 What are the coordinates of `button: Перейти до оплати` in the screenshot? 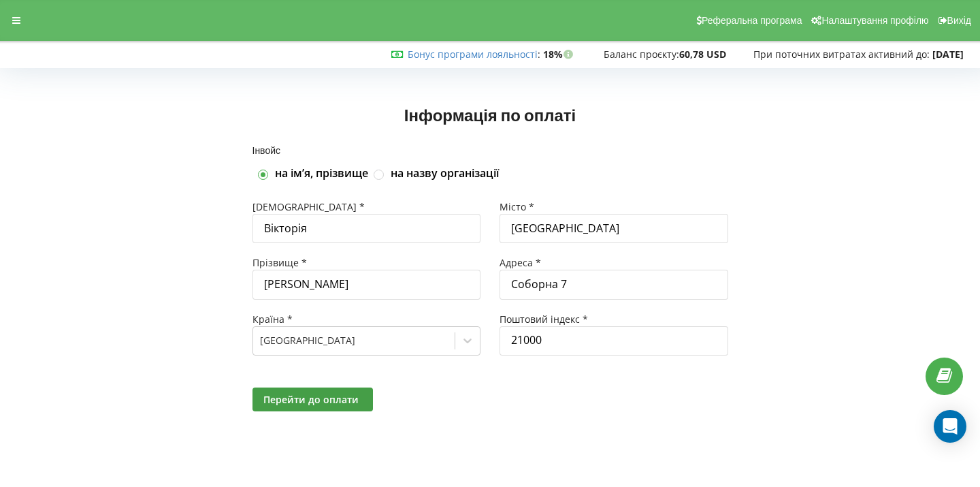 It's located at (312, 399).